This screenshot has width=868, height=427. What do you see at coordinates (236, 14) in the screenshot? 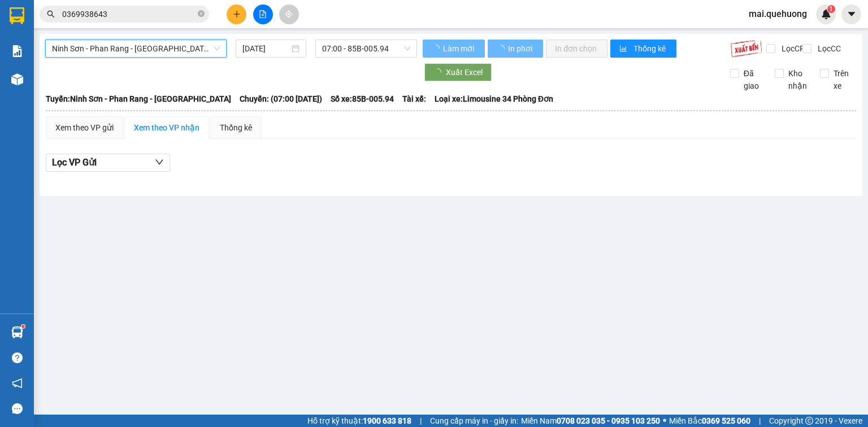
I see `button: plus` at bounding box center [236, 14].